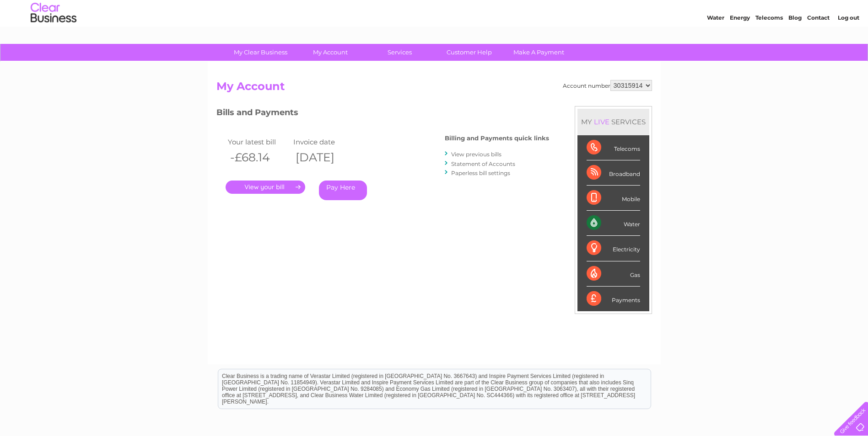 This screenshot has width=868, height=436. I want to click on div: Gas, so click(613, 274).